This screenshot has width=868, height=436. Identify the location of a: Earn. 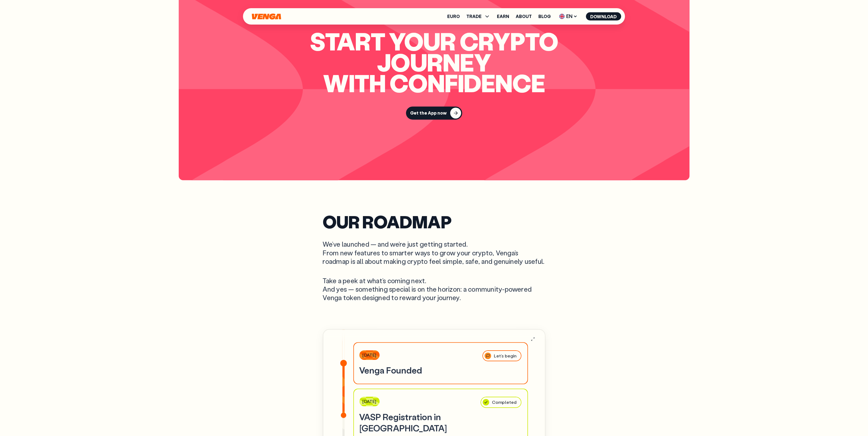
(503, 16).